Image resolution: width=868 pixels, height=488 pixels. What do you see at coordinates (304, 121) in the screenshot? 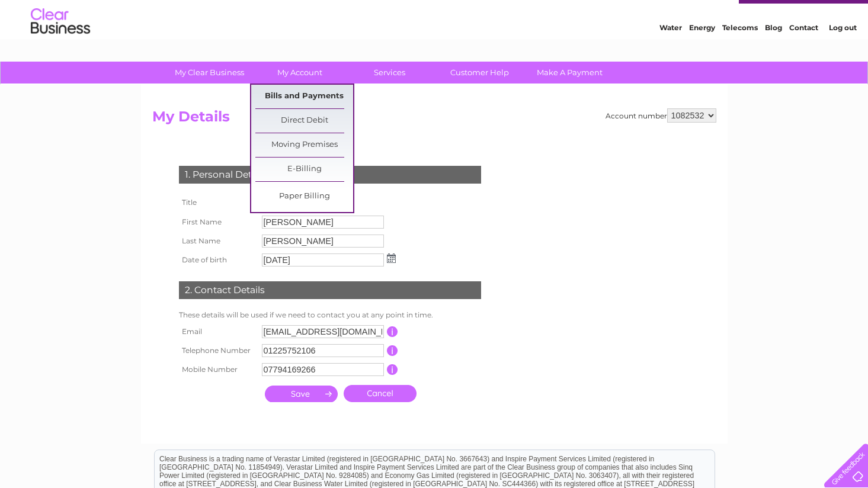
I see `a: Direct Debit` at bounding box center [304, 121].